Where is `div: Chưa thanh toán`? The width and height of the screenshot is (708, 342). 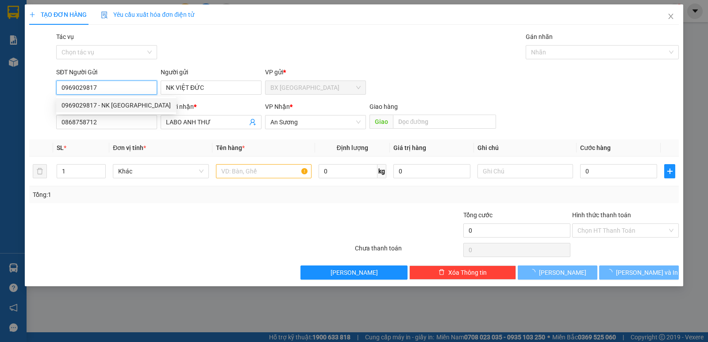
div: Chưa thanh toán is located at coordinates (408, 251).